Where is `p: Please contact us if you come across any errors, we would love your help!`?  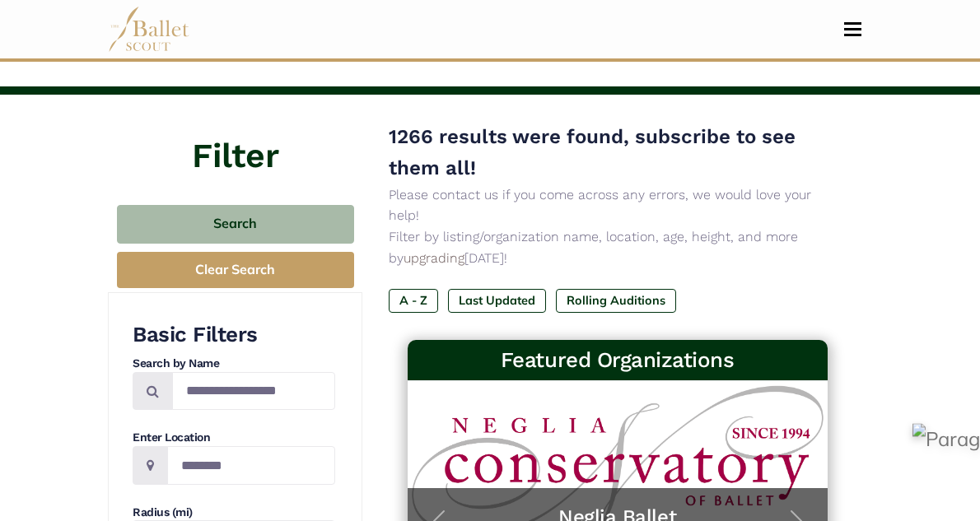
p: Please contact us if you come across any errors, we would love your help! is located at coordinates (617, 205).